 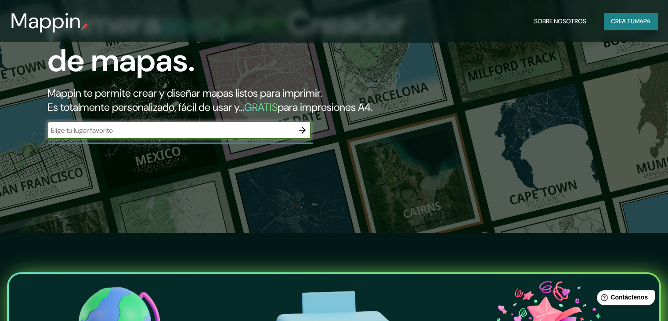 What do you see at coordinates (170, 130) in the screenshot?
I see `input: Elige tu lugar favorito` at bounding box center [170, 130].